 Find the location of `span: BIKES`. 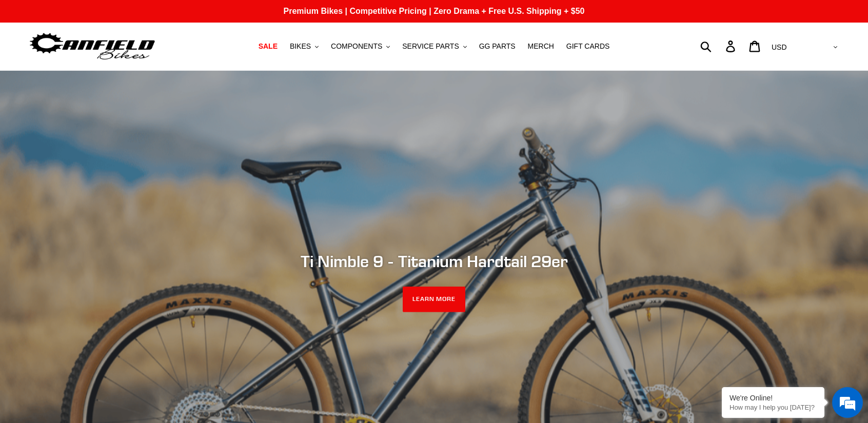

span: BIKES is located at coordinates (300, 46).